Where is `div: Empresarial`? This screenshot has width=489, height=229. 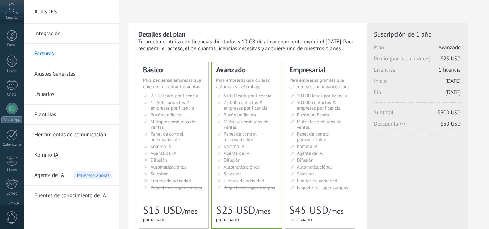
div: Empresarial is located at coordinates (320, 70).